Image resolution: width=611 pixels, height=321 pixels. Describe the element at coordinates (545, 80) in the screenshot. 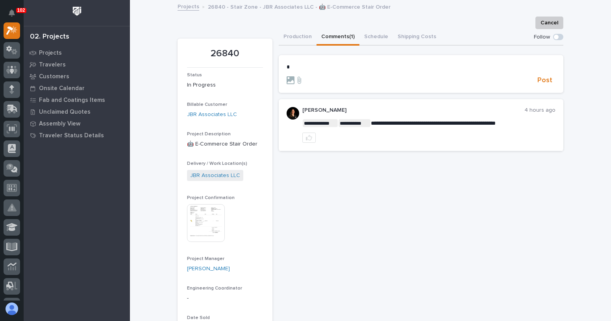

I see `span: Post` at that location.